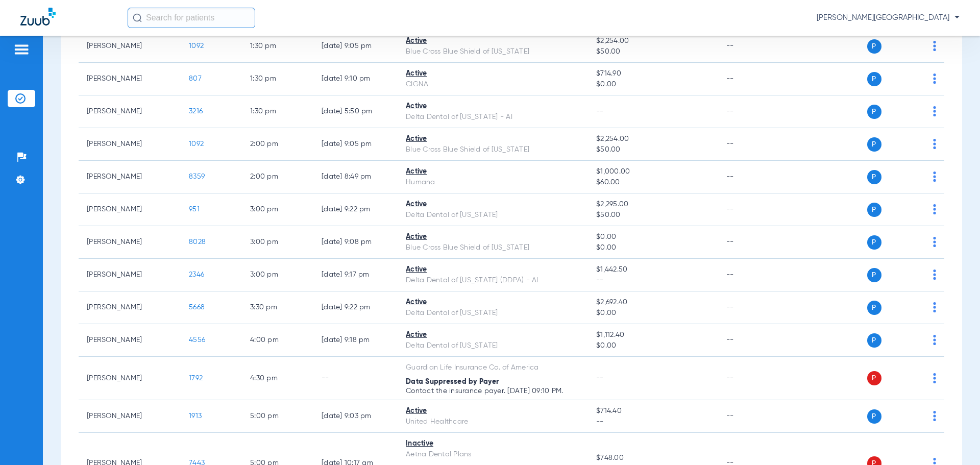 Image resolution: width=980 pixels, height=465 pixels. I want to click on span: $2,295.00, so click(652, 204).